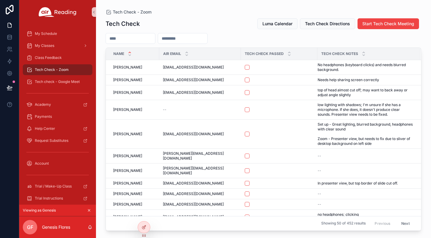 This screenshot has width=431, height=238. Describe the element at coordinates (58, 128) in the screenshot. I see `a: Help Center` at that location.